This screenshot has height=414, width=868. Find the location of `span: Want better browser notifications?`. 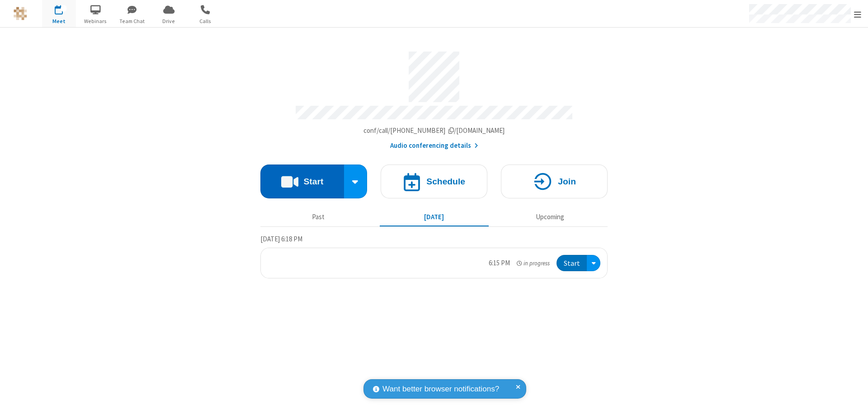

span: Want better browser notifications? is located at coordinates (441, 389).